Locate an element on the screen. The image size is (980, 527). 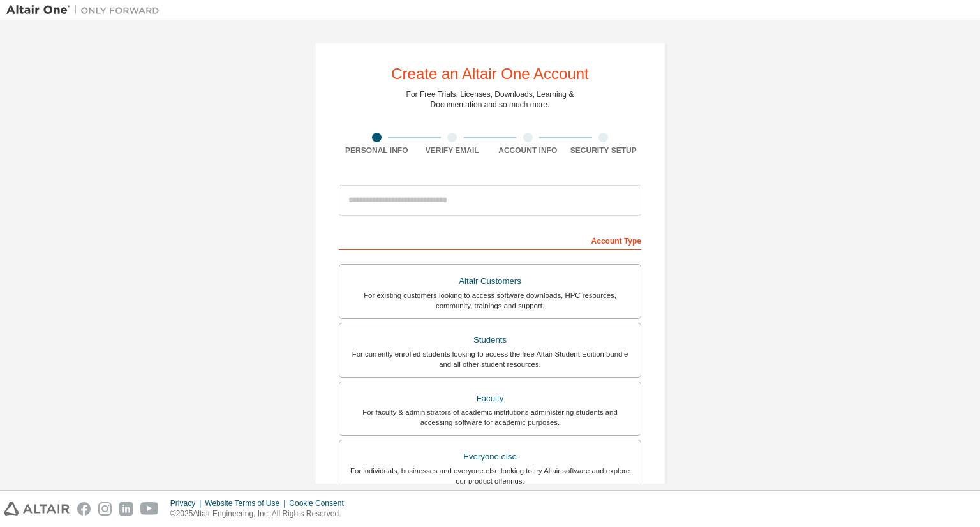
div: For individuals, businesses and everyone else looking to try Altair software and explore our prod... is located at coordinates (490, 476).